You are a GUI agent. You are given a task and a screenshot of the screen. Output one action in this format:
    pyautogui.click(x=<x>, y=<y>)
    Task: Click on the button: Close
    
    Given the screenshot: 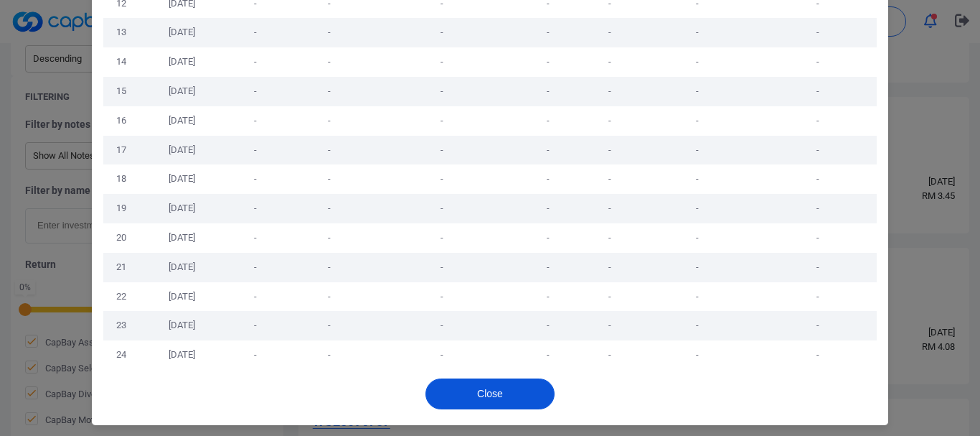 What is the action you would take?
    pyautogui.click(x=490, y=393)
    